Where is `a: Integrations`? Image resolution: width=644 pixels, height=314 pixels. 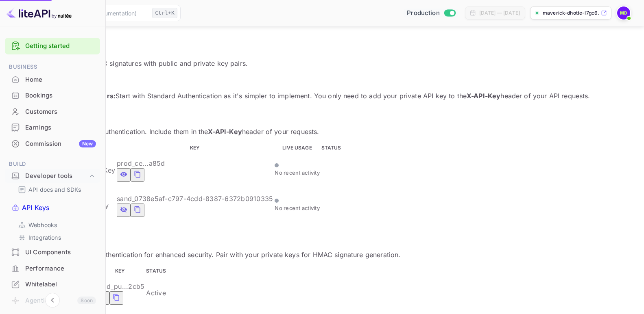
a: Integrations is located at coordinates (56, 237).